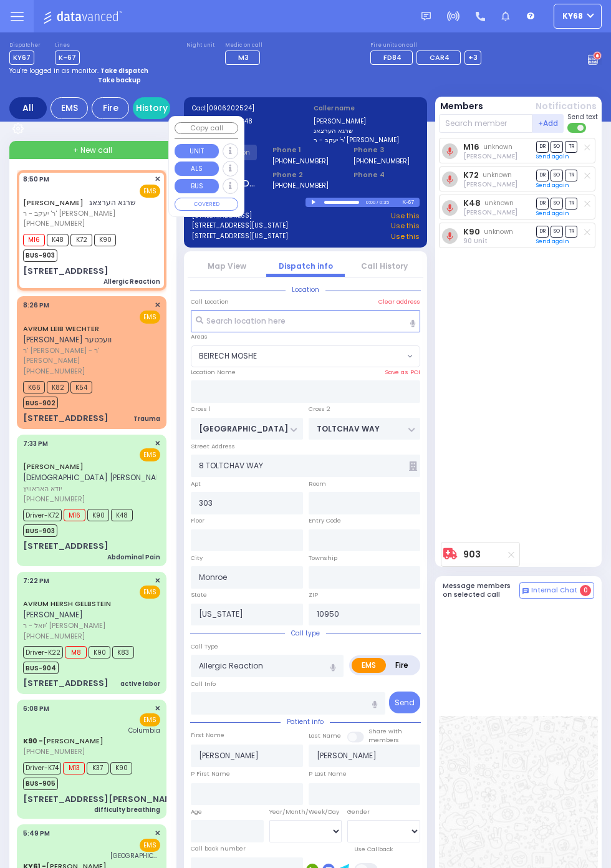  What do you see at coordinates (402, 373) in the screenshot?
I see `label: Save as POI` at bounding box center [402, 373].